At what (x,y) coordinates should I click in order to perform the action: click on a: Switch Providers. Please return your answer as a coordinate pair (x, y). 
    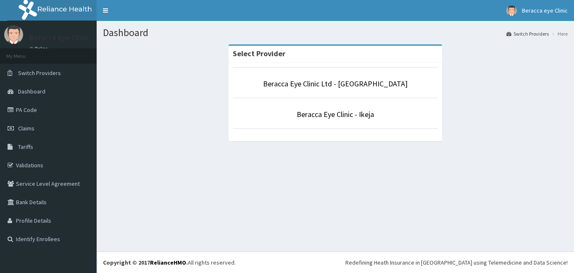
    Looking at the image, I should click on (527, 34).